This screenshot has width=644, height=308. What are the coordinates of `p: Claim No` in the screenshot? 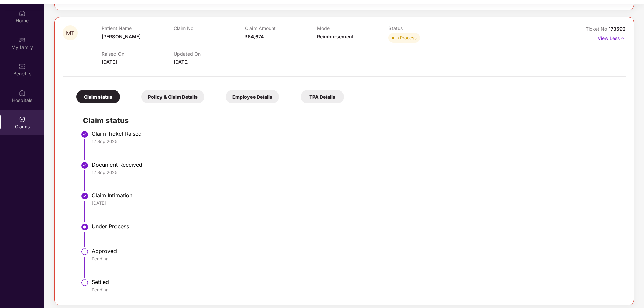 It's located at (209, 28).